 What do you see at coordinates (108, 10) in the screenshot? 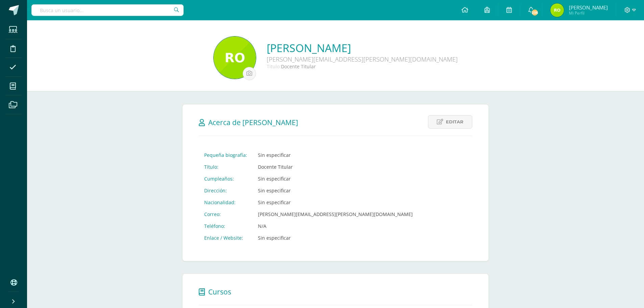
I see `input: Busca un usuario...` at bounding box center [108, 10].